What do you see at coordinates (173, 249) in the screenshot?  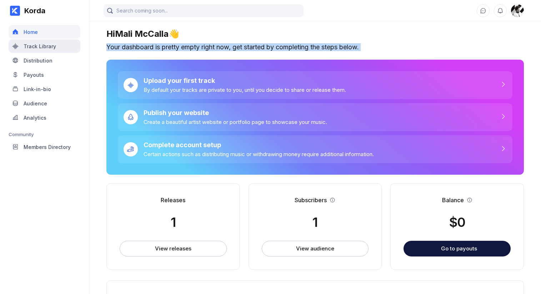 I see `button: View releases` at bounding box center [173, 249].